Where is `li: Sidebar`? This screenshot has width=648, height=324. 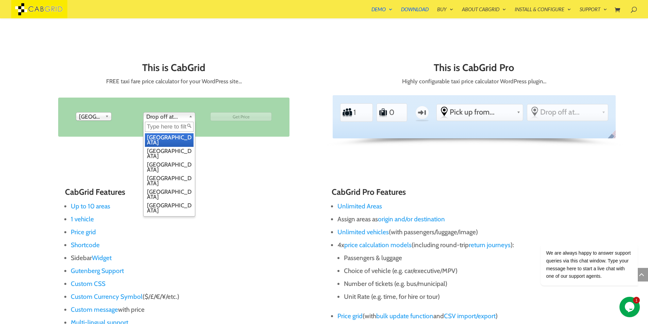 li: Sidebar is located at coordinates (194, 258).